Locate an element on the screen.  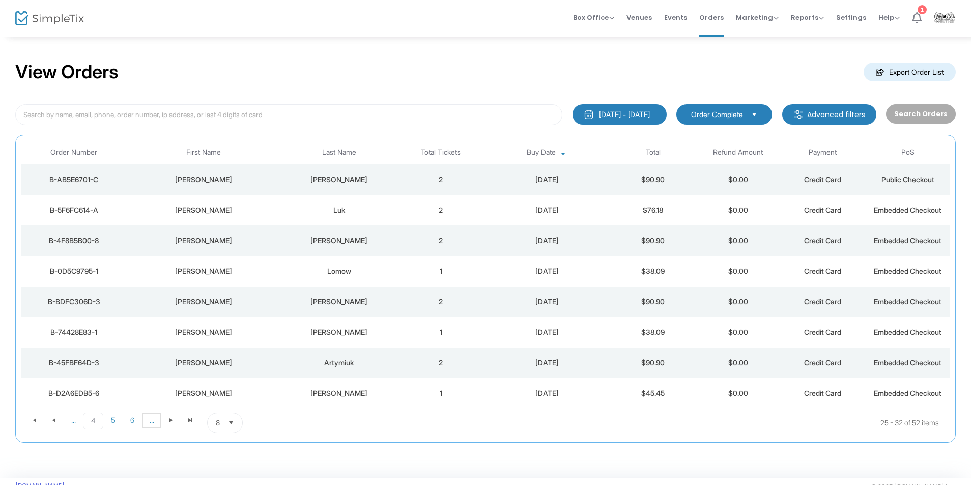
th: Refund Amount is located at coordinates (738, 152).